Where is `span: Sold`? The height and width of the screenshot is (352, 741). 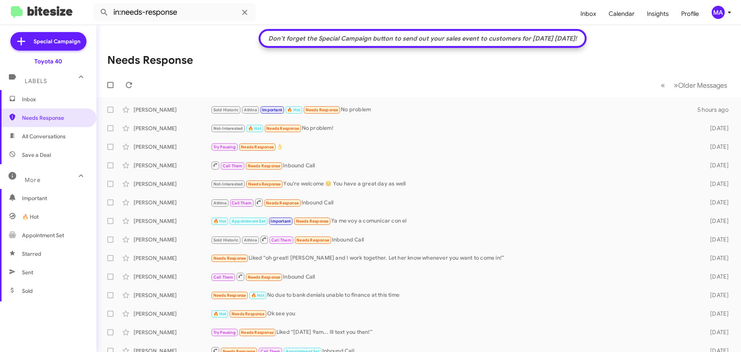 span: Sold is located at coordinates (27, 291).